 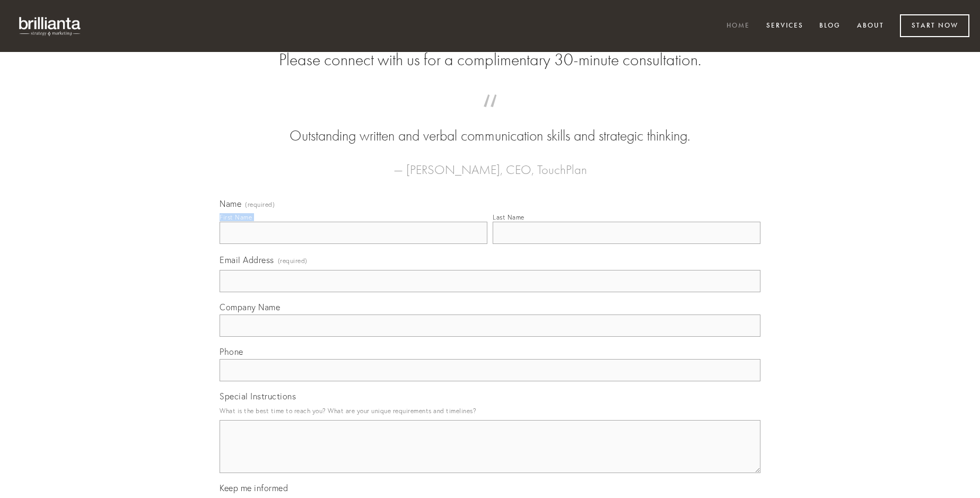 What do you see at coordinates (258, 396) in the screenshot?
I see `span: Special Instructions` at bounding box center [258, 396].